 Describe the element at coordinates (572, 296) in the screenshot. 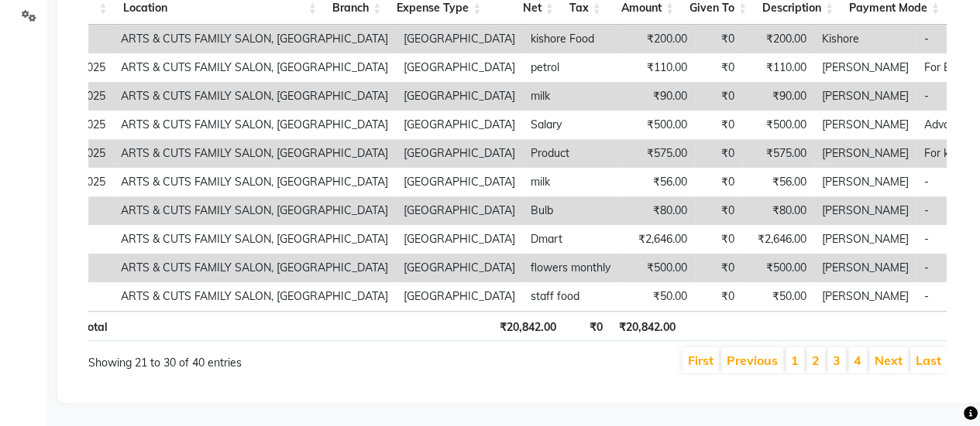

I see `td: staff food` at that location.